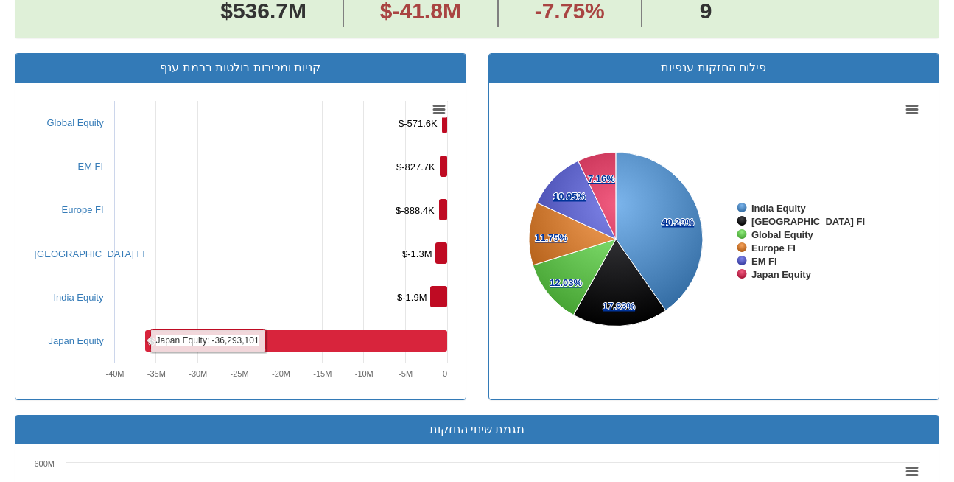  Describe the element at coordinates (569, 196) in the screenshot. I see `tspan: 10.95%` at that location.